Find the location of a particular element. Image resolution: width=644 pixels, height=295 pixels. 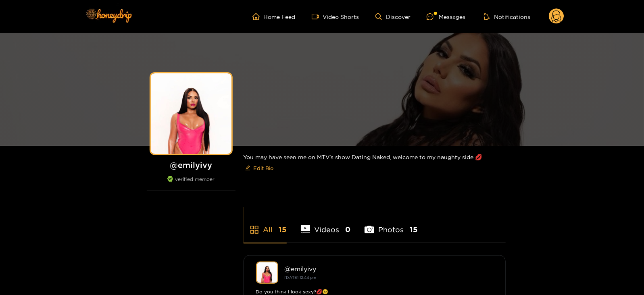

span: home is located at coordinates (258, 17).